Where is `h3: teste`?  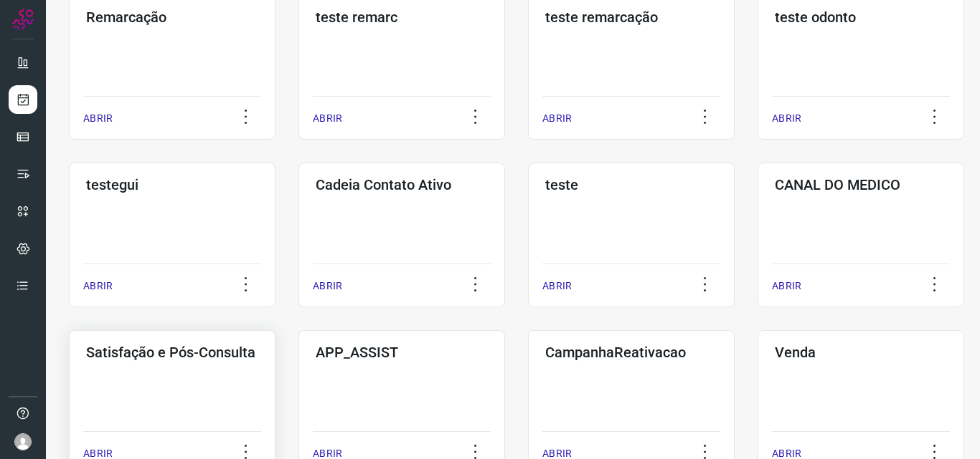
h3: teste is located at coordinates (631, 185).